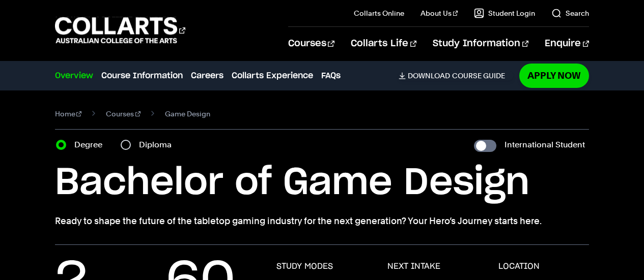  Describe the element at coordinates (158, 145) in the screenshot. I see `label: Diploma` at that location.